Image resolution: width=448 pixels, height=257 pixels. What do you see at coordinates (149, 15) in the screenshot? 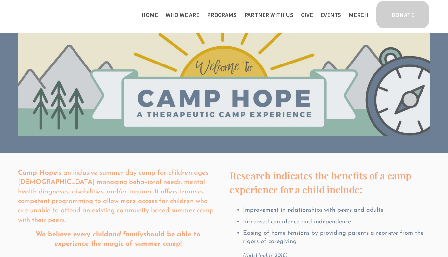
I see `a: Home` at bounding box center [149, 15].